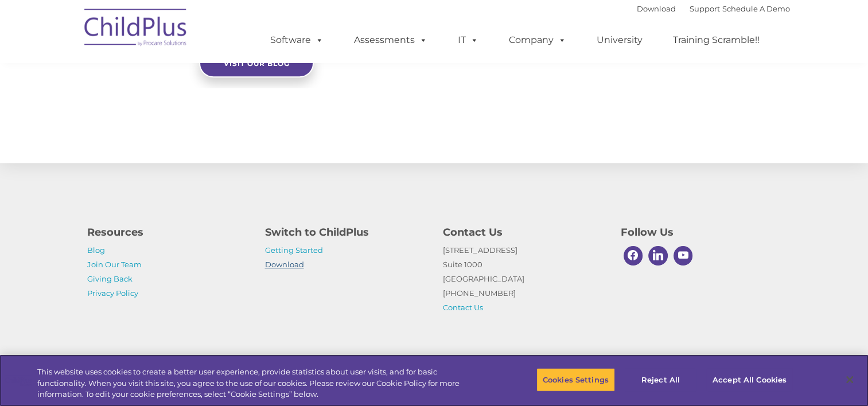 The width and height of the screenshot is (868, 406). What do you see at coordinates (184, 127) in the screenshot?
I see `span: Phone number` at bounding box center [184, 127].